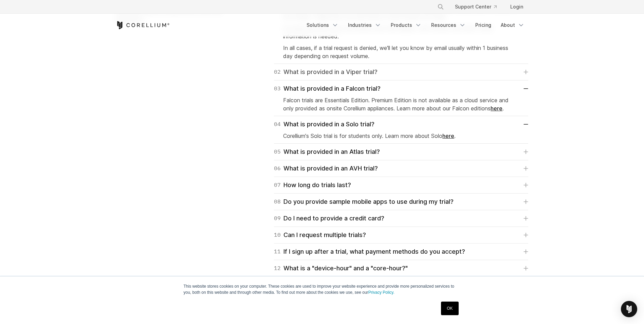 The image size is (644, 324). Describe the element at coordinates (401, 104) in the screenshot. I see `p: Falcon trials are Essentials Edition. Premium Edition is not available as a cloud service and onl...` at that location.